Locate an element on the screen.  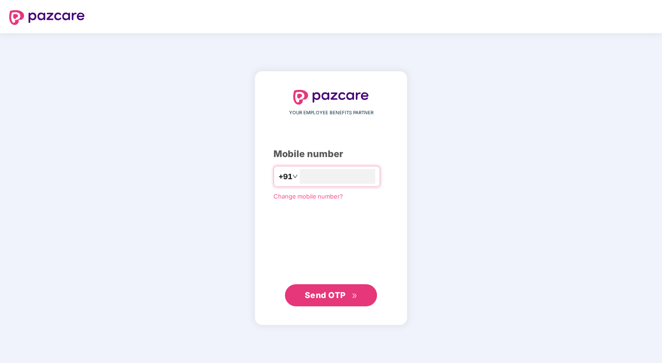
span: +91 is located at coordinates (285, 176).